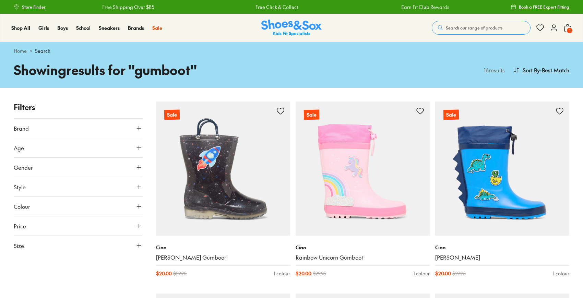  I want to click on button: Colour, so click(78, 206).